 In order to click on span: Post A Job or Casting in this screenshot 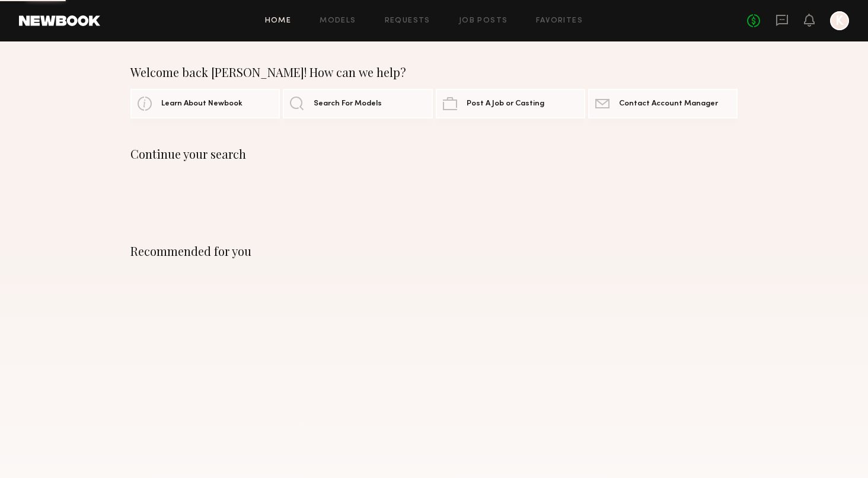, I will do `click(504, 103)`.